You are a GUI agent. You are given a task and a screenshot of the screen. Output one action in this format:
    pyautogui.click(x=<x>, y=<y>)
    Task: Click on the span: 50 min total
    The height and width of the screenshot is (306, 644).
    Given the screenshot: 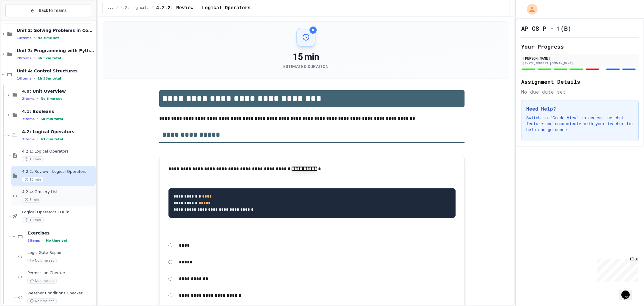 What is the action you would take?
    pyautogui.click(x=52, y=119)
    